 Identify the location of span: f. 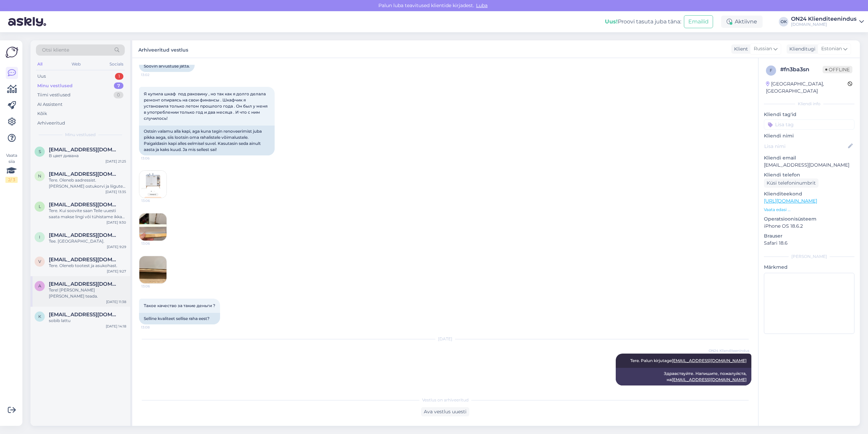
(771, 70).